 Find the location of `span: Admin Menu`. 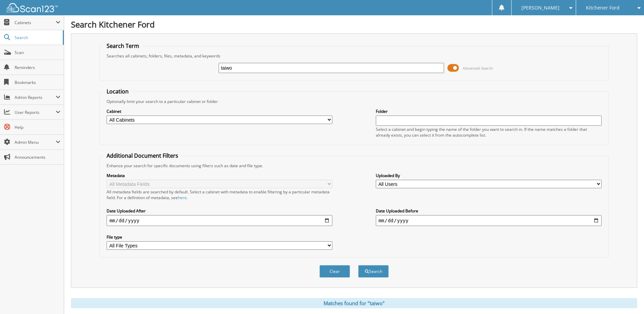

span: Admin Menu is located at coordinates (35, 142).